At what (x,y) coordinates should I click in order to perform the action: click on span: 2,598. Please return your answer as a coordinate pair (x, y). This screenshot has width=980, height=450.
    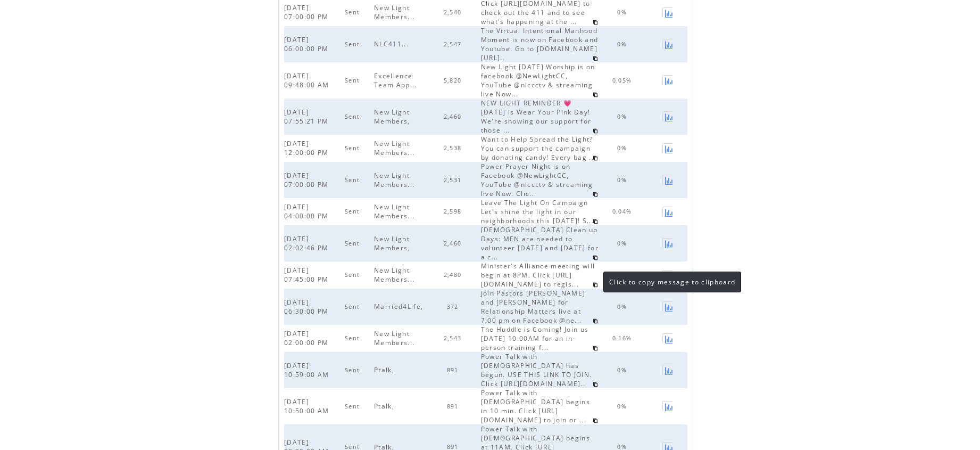
    Looking at the image, I should click on (453, 211).